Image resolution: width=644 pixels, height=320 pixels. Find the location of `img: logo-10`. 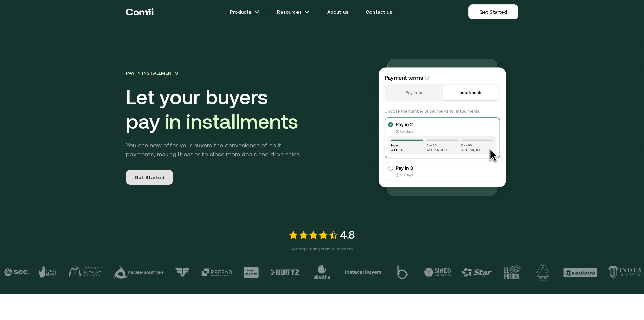

img: logo-10 is located at coordinates (363, 272).